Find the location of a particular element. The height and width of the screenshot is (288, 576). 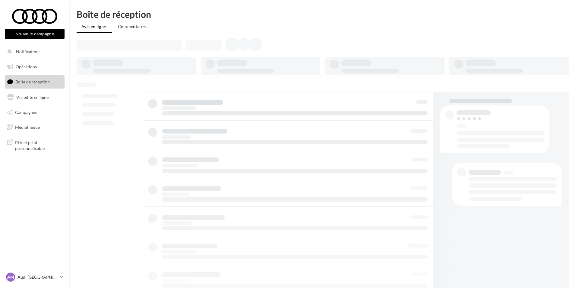

a: PLV et print personnalisable is located at coordinates (35, 145).